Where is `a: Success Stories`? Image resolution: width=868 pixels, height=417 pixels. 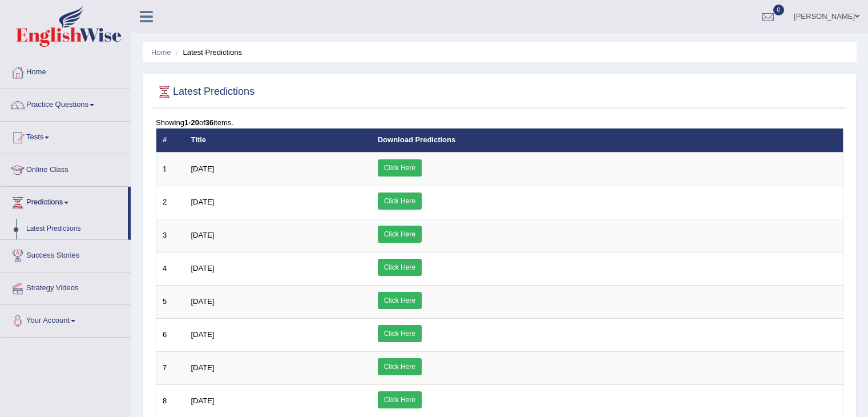
a: Success Stories is located at coordinates (66, 254).